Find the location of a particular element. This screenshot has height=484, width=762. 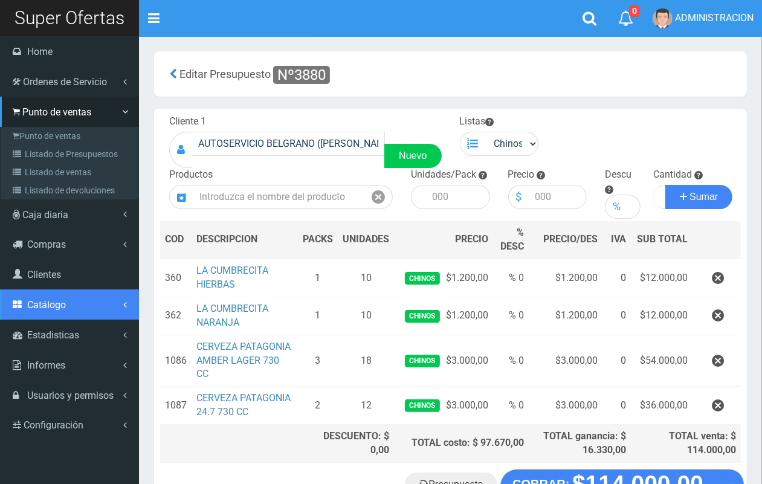

th: UNIDADES is located at coordinates (365, 240).